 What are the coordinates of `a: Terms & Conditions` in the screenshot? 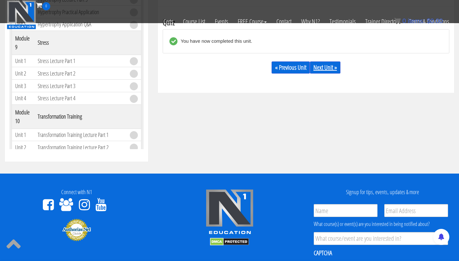 It's located at (429, 22).